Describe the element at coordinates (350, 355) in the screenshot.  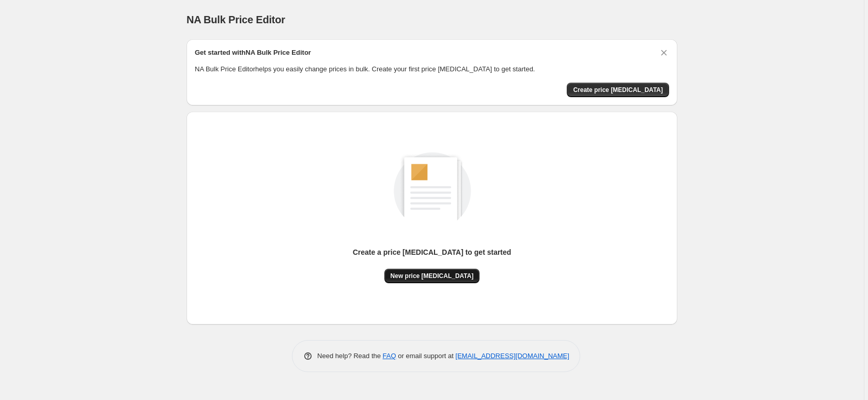
I see `span: Need help? Read the` at that location.